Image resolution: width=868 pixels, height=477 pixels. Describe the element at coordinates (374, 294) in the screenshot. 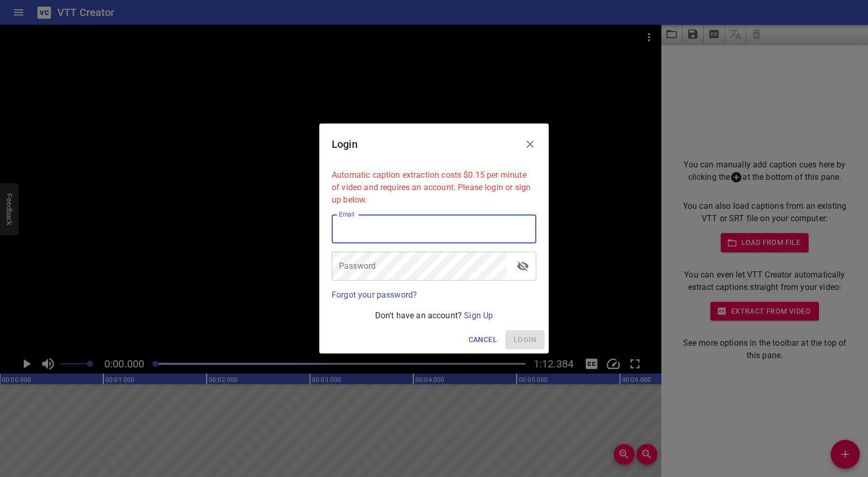

I see `a: Forgot your password?` at that location.